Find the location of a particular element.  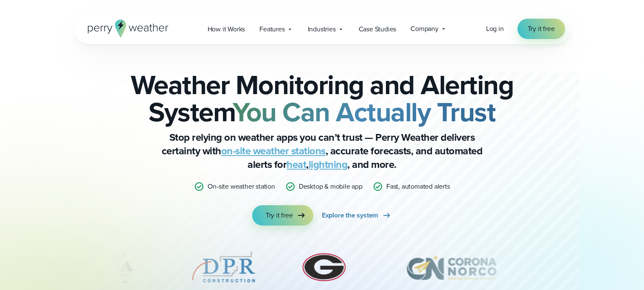

p: Desktop & mobile app is located at coordinates (331, 187).